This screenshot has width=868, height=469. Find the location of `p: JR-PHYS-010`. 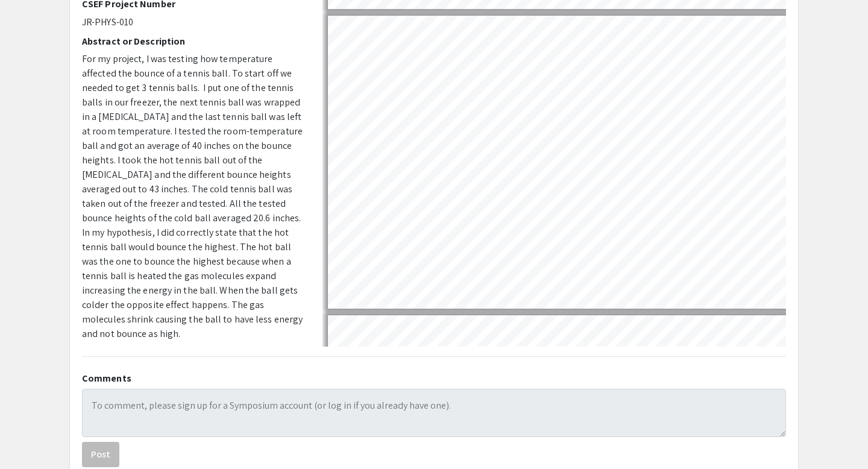

p: JR-PHYS-010 is located at coordinates (193, 22).